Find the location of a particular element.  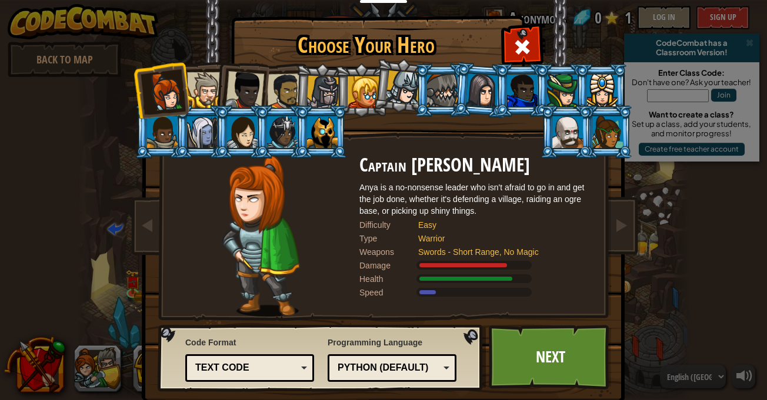

div: Text code is located at coordinates (246, 368).